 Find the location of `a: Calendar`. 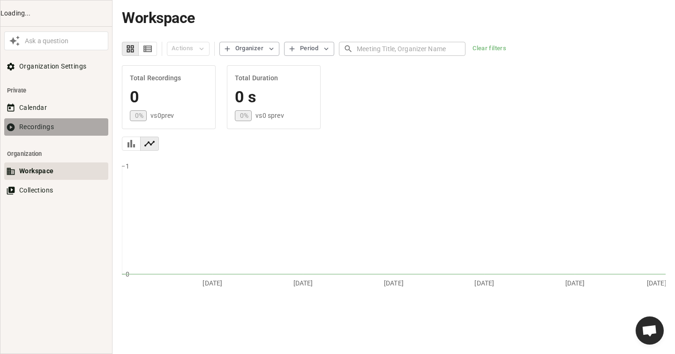

a: Calendar is located at coordinates (56, 107).